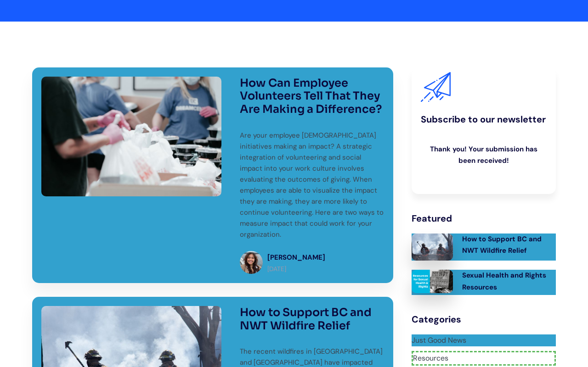  I want to click on div: Thank you! Your submission has been received!, so click(484, 155).